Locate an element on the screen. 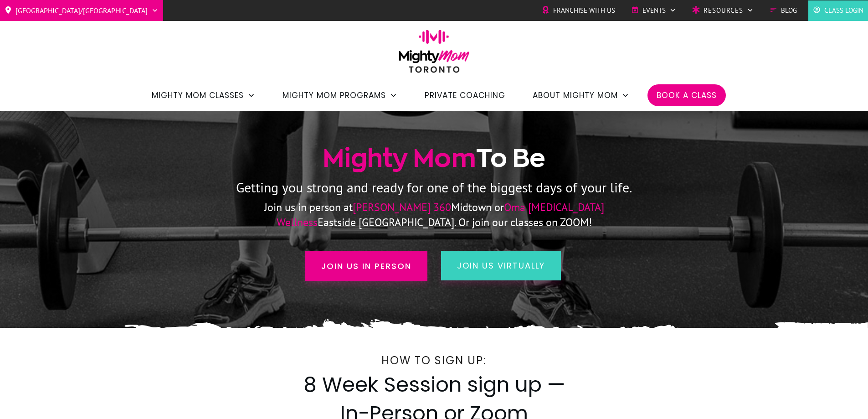  a: Join us in person is located at coordinates (367, 265).